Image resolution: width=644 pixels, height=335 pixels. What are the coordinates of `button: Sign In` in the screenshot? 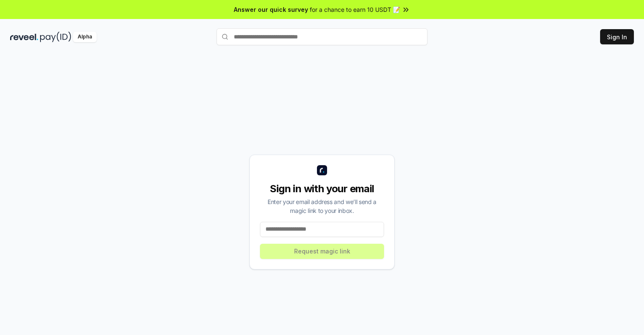 It's located at (617, 37).